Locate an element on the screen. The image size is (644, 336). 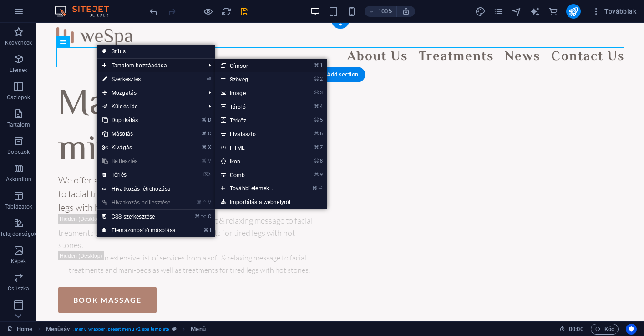
a: ⌘DDuplikálás is located at coordinates (139, 120).